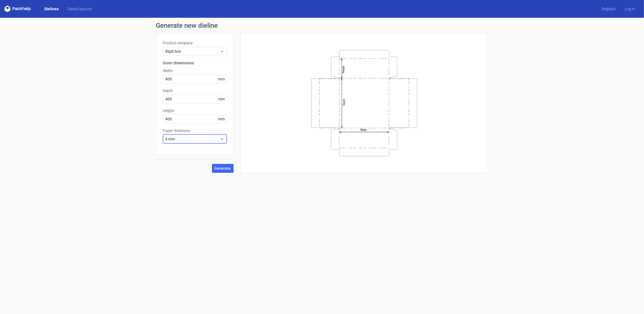  What do you see at coordinates (52, 9) in the screenshot?
I see `a: Dielines` at bounding box center [52, 9].